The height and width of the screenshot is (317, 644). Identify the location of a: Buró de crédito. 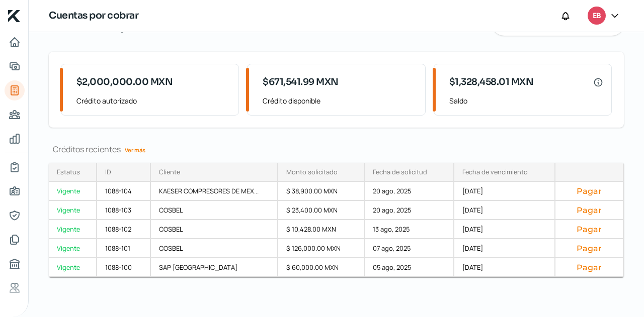
(14, 264).